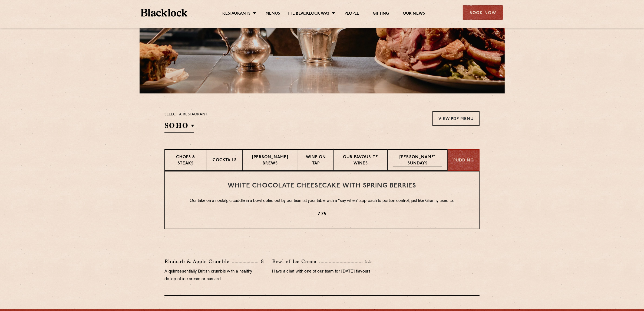 The height and width of the screenshot is (311, 644). Describe the element at coordinates (296, 261) in the screenshot. I see `p: Bowl of Ice Cream` at that location.